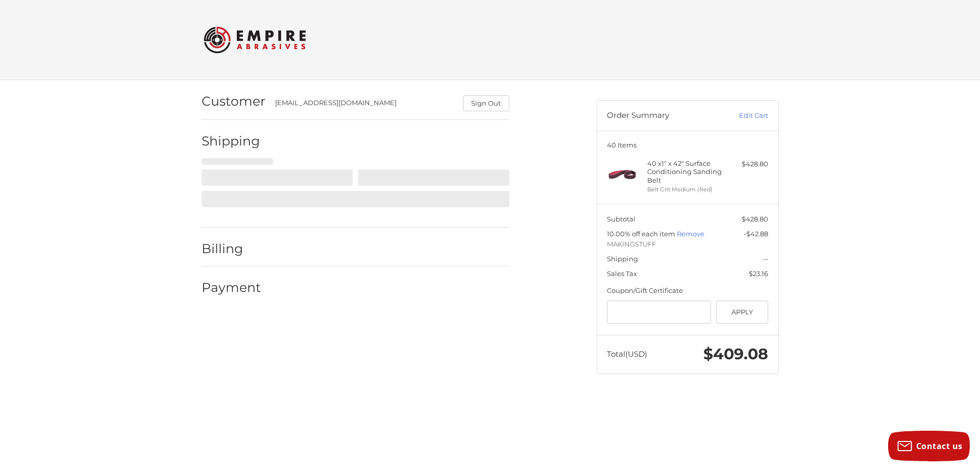 The width and height of the screenshot is (980, 469). I want to click on span: Subtotal, so click(621, 219).